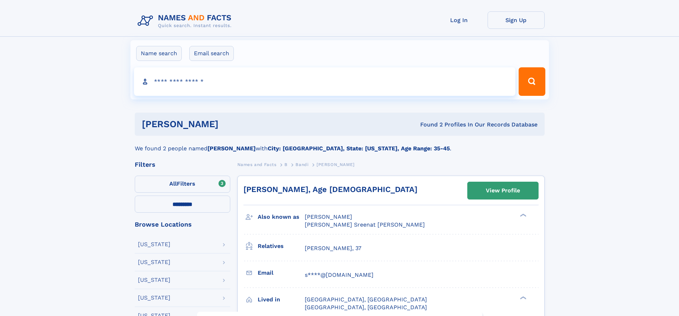 This screenshot has width=679, height=316. What do you see at coordinates (532, 82) in the screenshot?
I see `button: Search Button` at bounding box center [532, 82].